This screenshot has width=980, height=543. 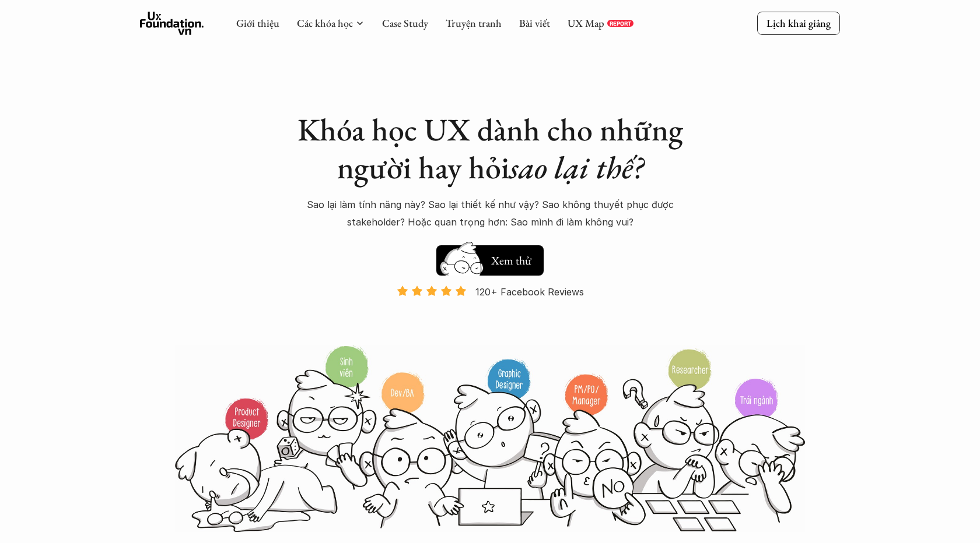 What do you see at coordinates (799, 23) in the screenshot?
I see `p: Lịch khai giảng` at bounding box center [799, 23].